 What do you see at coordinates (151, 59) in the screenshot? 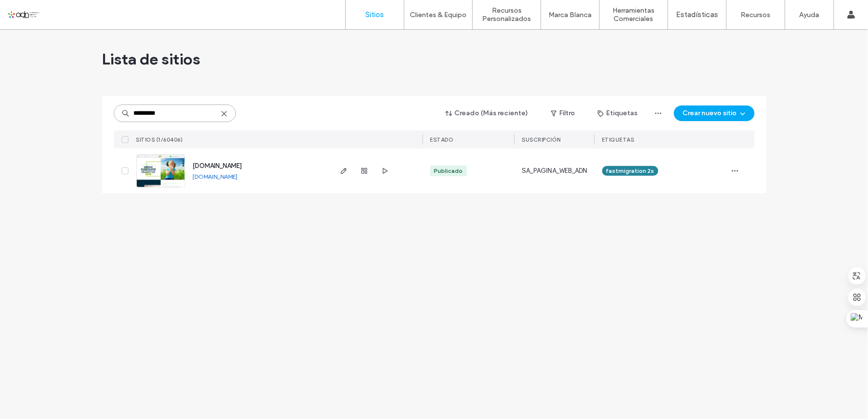
I see `span: Lista de sitios` at bounding box center [151, 59].